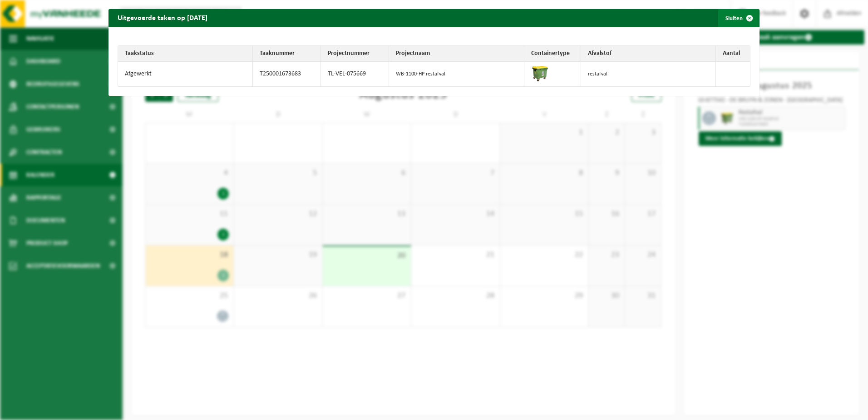 The width and height of the screenshot is (868, 420). Describe the element at coordinates (738, 18) in the screenshot. I see `button: Sluiten` at that location.